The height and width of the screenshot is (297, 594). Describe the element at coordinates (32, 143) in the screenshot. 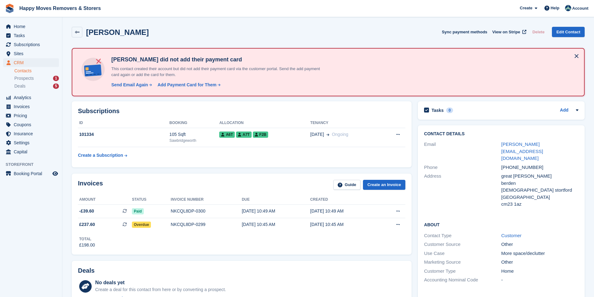

I see `span: Settings` at that location.